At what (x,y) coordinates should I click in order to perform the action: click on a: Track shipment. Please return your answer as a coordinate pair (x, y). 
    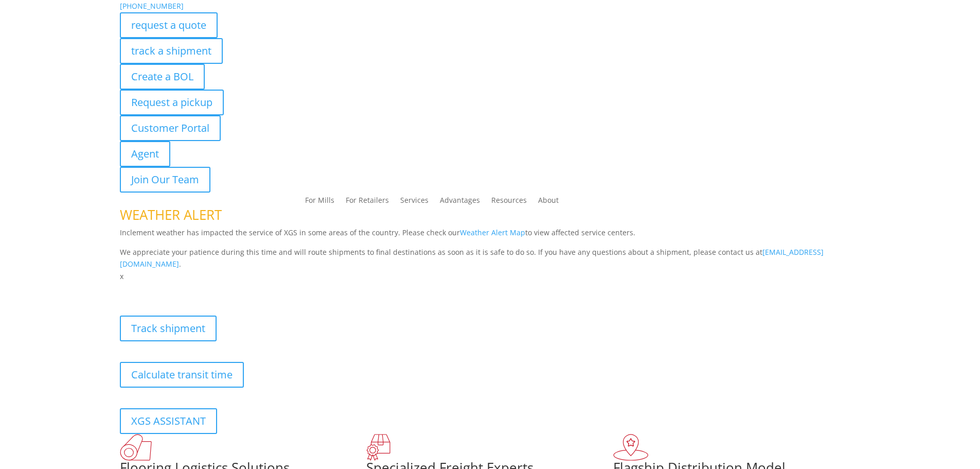
    Looking at the image, I should click on (168, 328).